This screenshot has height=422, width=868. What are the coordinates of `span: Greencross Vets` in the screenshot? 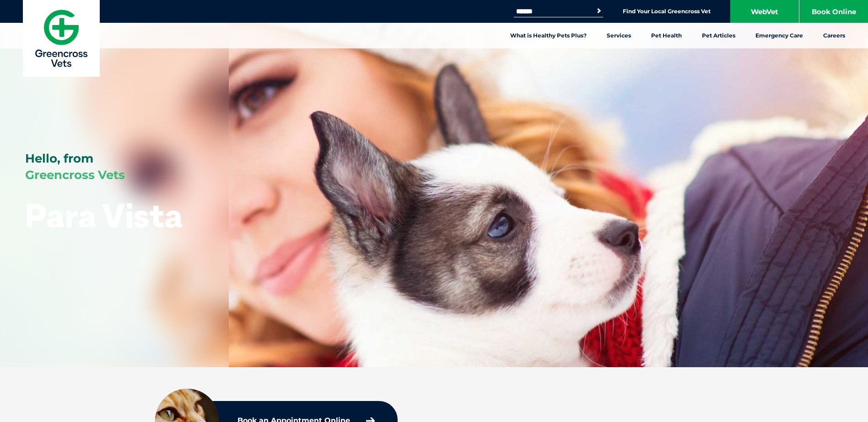 It's located at (75, 175).